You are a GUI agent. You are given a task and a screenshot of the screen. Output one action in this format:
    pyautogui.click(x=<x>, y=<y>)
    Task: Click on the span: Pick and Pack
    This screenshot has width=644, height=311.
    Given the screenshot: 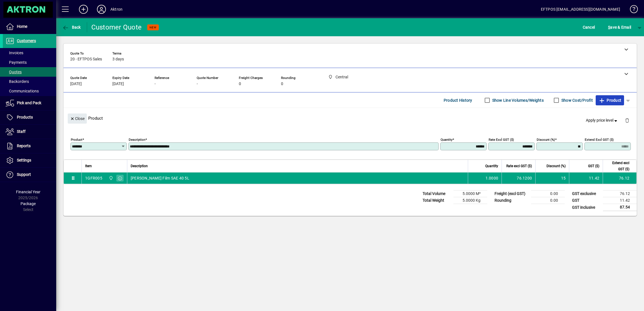 What is the action you would take?
    pyautogui.click(x=29, y=103)
    